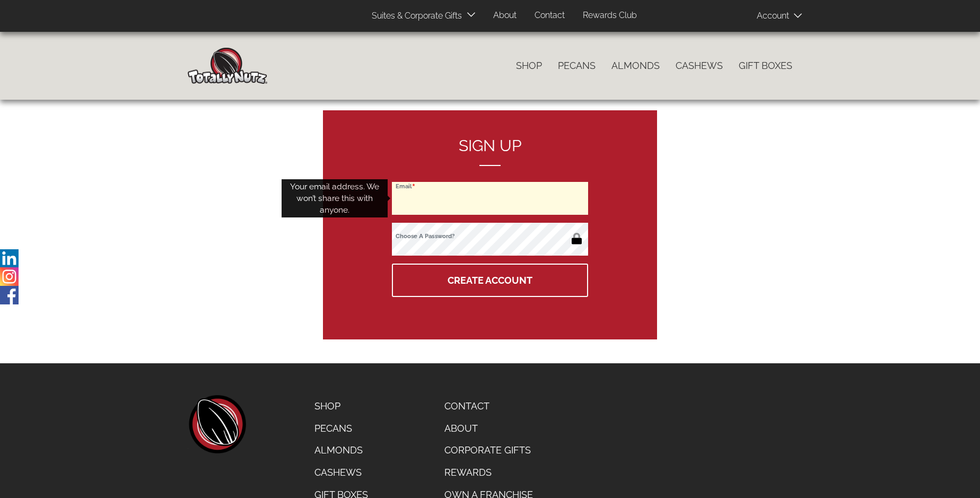 The width and height of the screenshot is (980, 498). What do you see at coordinates (489, 450) in the screenshot?
I see `a: Corporate Gifts` at bounding box center [489, 450].